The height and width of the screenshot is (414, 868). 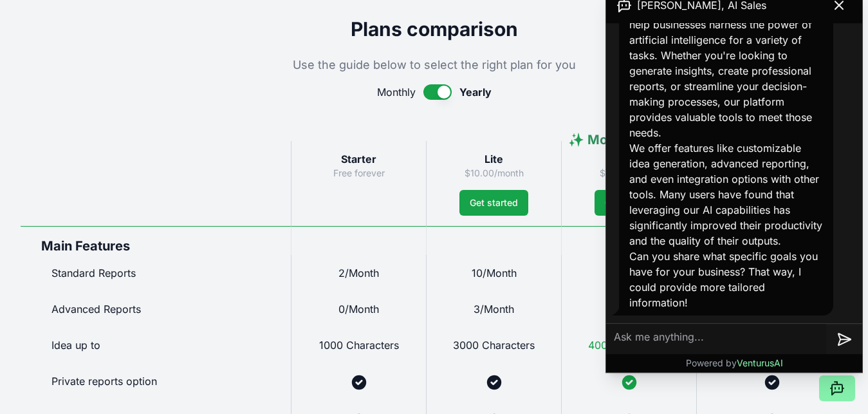 What do you see at coordinates (494, 159) in the screenshot?
I see `h3: Lite` at bounding box center [494, 159].